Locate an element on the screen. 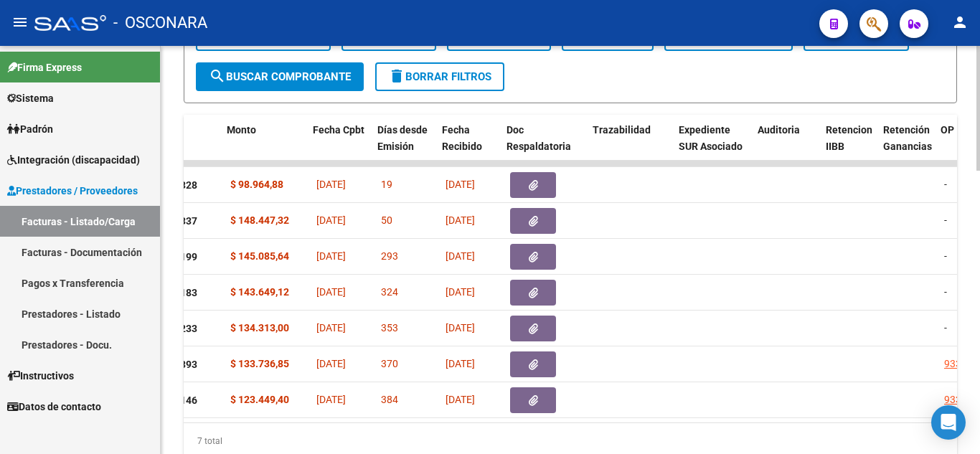  span: Fecha Cpbt is located at coordinates (338, 130).